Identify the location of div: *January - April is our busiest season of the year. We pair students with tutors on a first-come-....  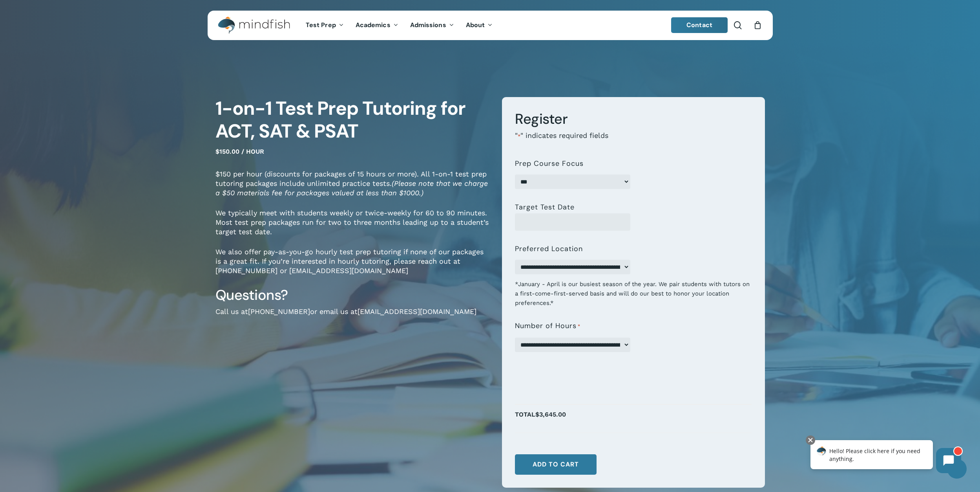
(633, 291).